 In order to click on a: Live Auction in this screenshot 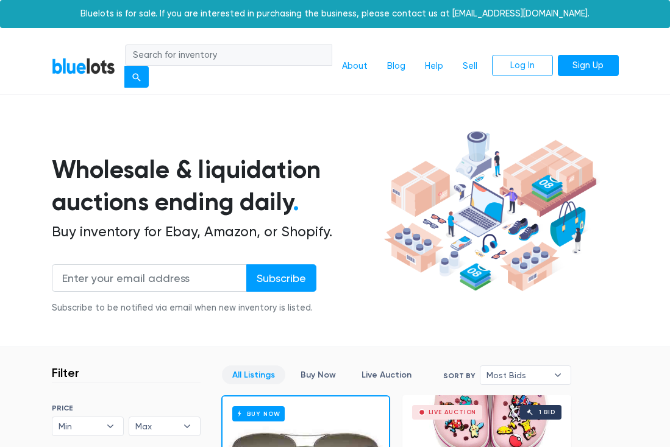, I will do `click(386, 375)`.